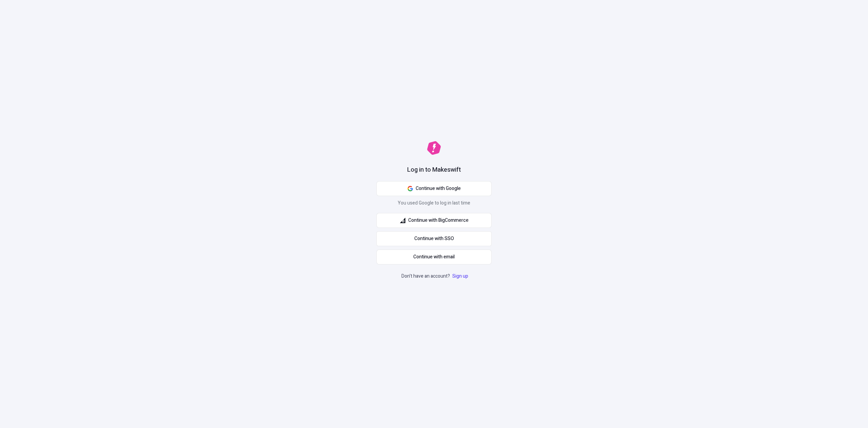 The height and width of the screenshot is (428, 868). Describe the element at coordinates (438, 189) in the screenshot. I see `span: Continue with Google` at that location.